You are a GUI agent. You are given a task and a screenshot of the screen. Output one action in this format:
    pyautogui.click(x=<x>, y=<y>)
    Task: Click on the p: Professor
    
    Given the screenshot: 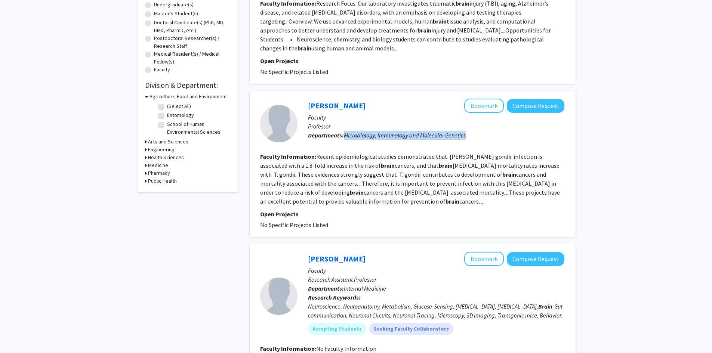 What is the action you would take?
    pyautogui.click(x=436, y=126)
    